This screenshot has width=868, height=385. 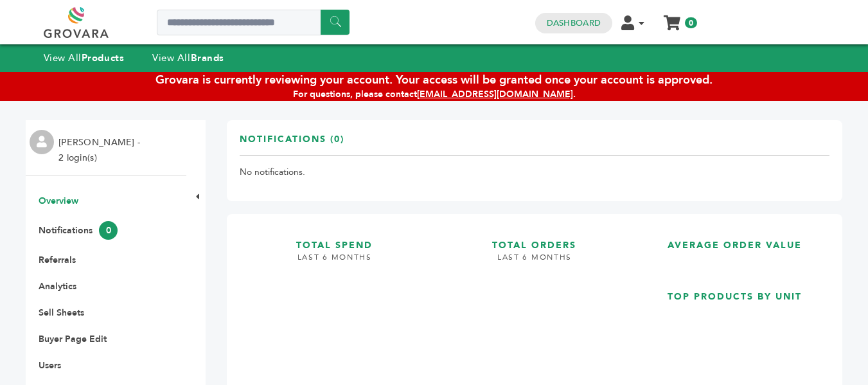 I want to click on a: Overview, so click(x=59, y=200).